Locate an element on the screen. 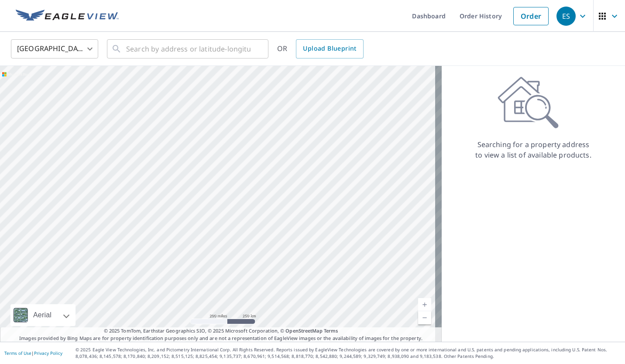 This screenshot has height=364, width=625. a: Terms of Use is located at coordinates (18, 353).